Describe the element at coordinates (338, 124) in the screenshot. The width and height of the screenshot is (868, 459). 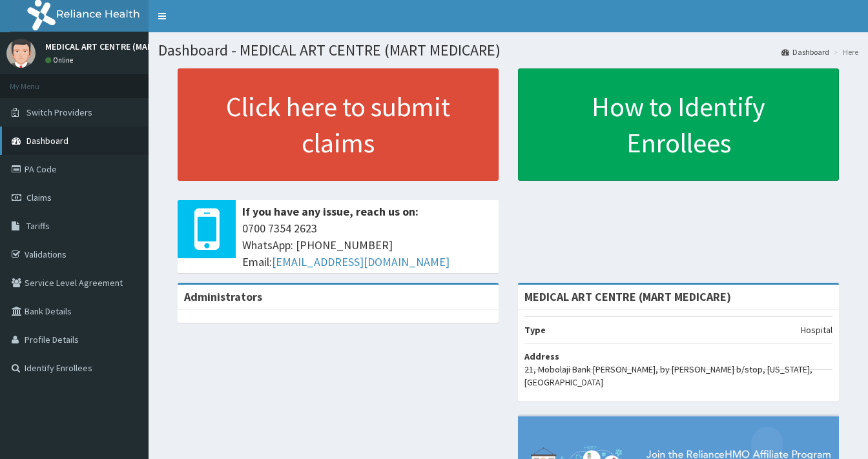
I see `a: Click here to submit claims` at that location.